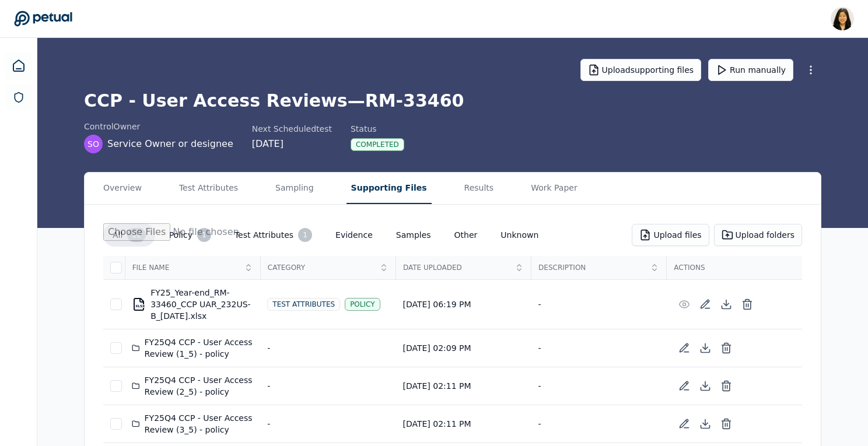 The width and height of the screenshot is (868, 446). What do you see at coordinates (452, 101) in the screenshot?
I see `h1: CCP - User Access Reviews — RM-33460` at bounding box center [452, 101].